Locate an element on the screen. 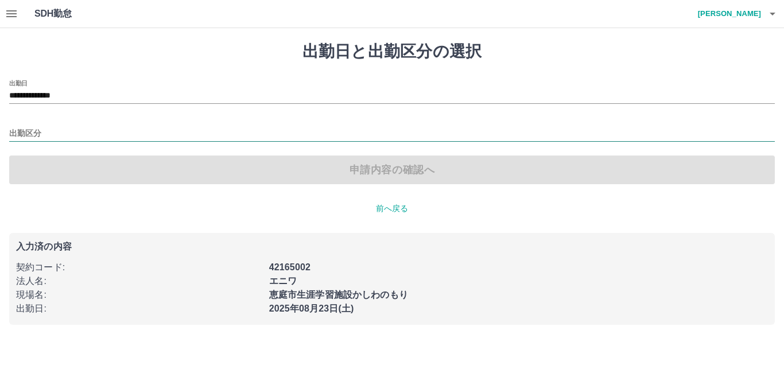 The image size is (784, 377). label: 出勤日 is located at coordinates (18, 83).